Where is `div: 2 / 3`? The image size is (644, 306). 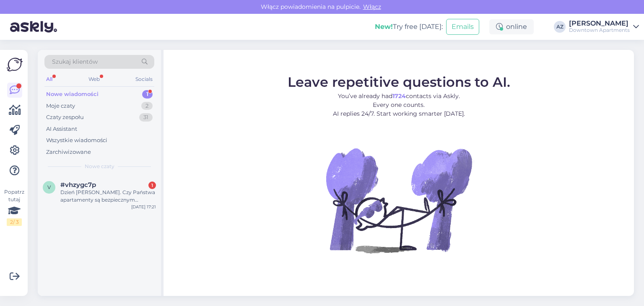 div: 2 / 3 is located at coordinates (14, 222).